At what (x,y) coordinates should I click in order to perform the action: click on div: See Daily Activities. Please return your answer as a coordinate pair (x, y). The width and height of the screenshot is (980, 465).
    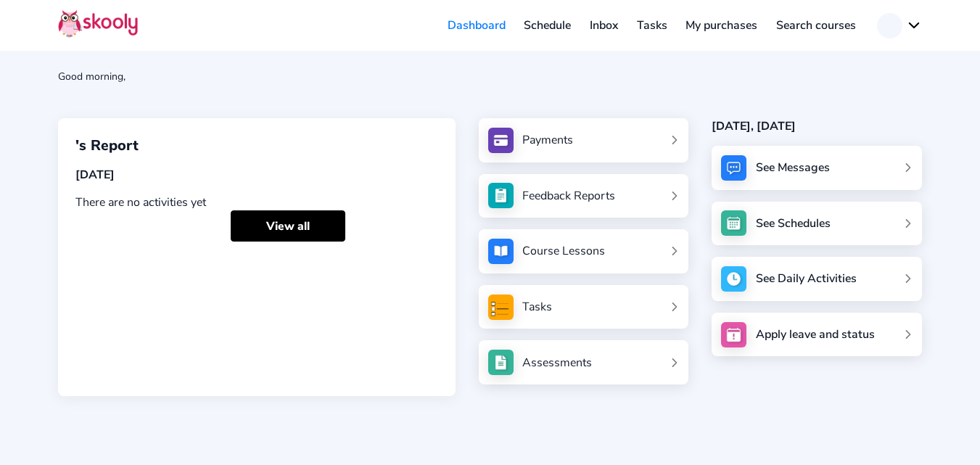
    Looking at the image, I should click on (806, 279).